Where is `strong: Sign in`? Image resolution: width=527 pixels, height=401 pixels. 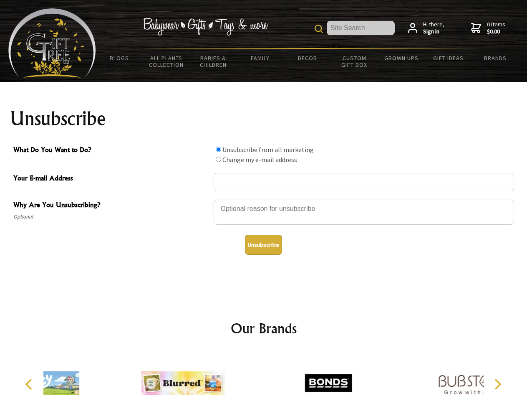
strong: Sign in is located at coordinates (434, 32).